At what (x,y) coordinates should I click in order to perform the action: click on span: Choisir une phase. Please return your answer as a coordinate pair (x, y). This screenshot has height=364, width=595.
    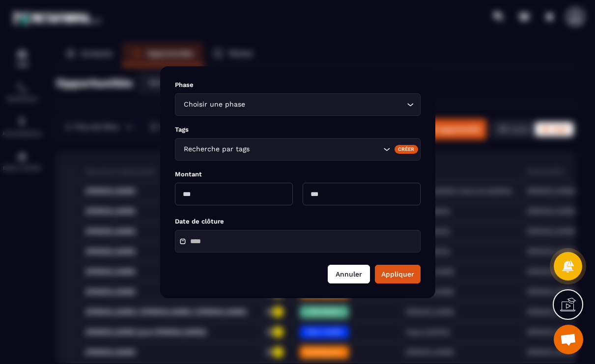
    Looking at the image, I should click on (214, 105).